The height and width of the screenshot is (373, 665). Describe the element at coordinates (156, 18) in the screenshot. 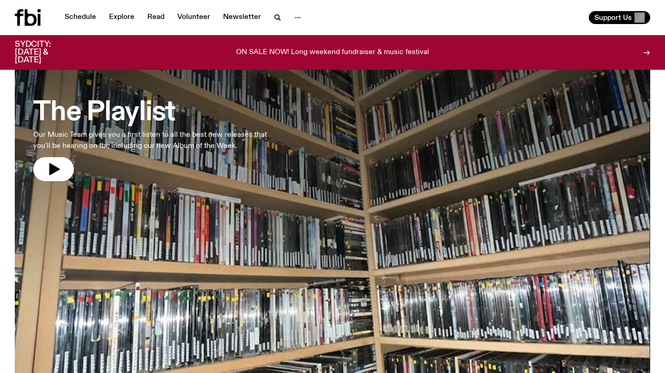

I see `a: Read` at that location.